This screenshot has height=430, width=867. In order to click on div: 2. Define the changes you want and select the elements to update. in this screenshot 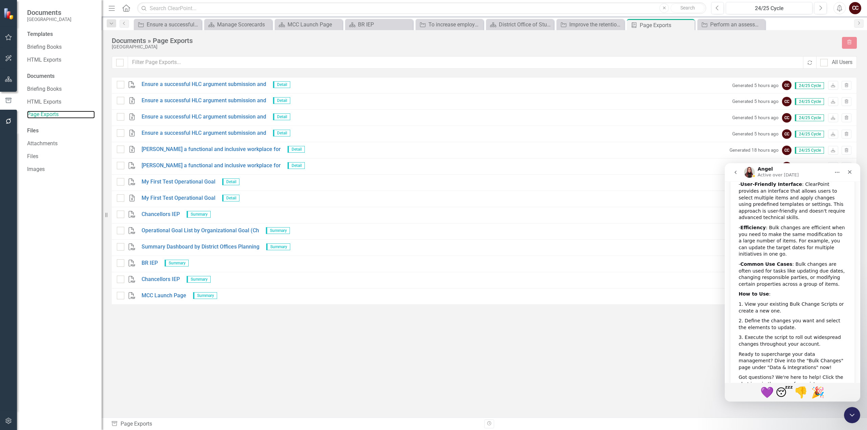, I will do `click(68, 161)`.